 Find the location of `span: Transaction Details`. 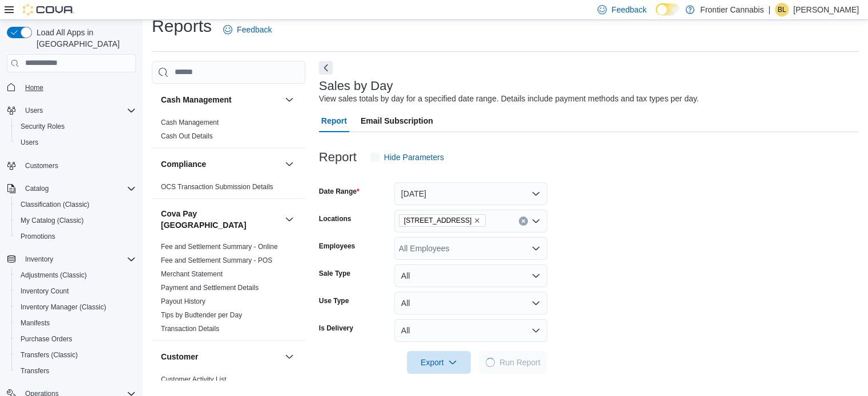

span: Transaction Details is located at coordinates (190, 329).